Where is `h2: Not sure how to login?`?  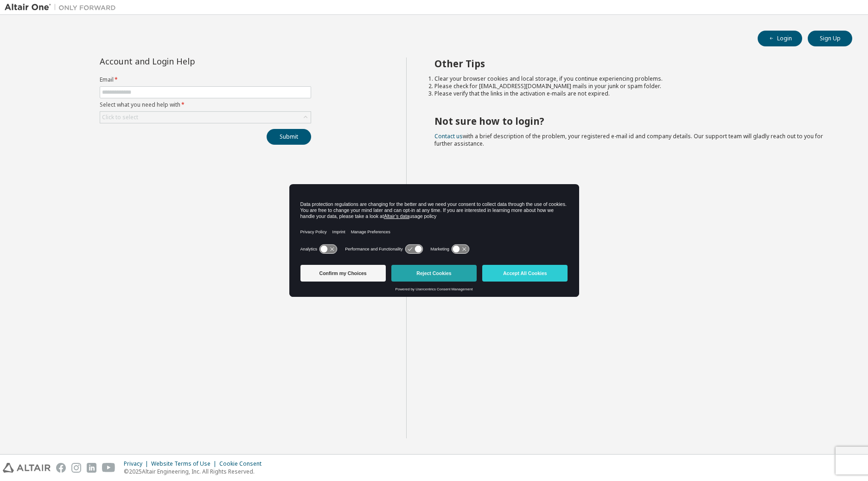 h2: Not sure how to login? is located at coordinates (636, 121).